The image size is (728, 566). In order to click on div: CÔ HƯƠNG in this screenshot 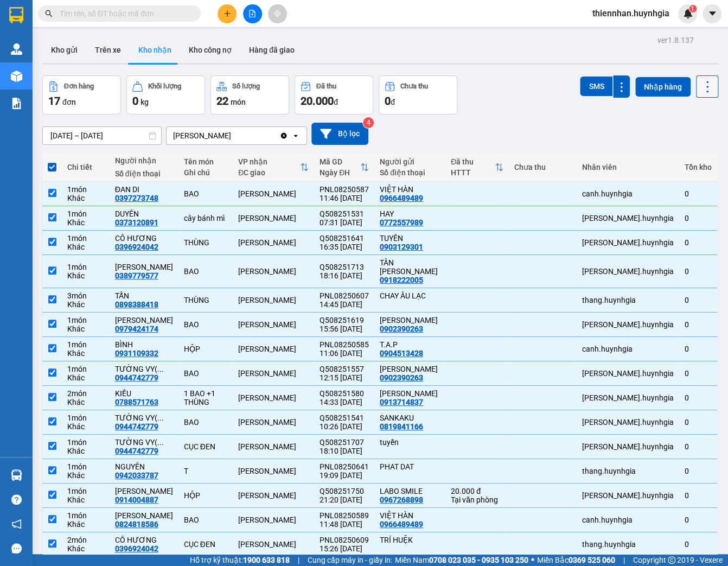, I will do `click(144, 238)`.